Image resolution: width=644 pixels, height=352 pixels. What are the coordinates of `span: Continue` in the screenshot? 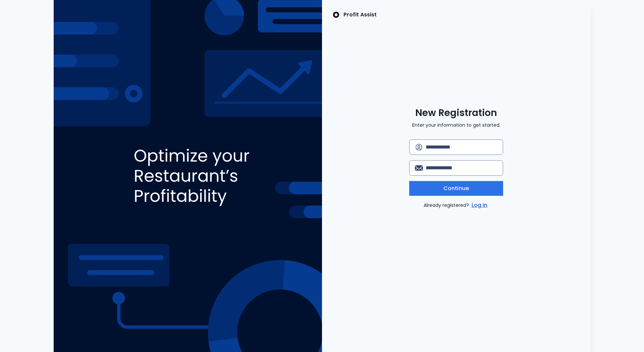 It's located at (456, 189).